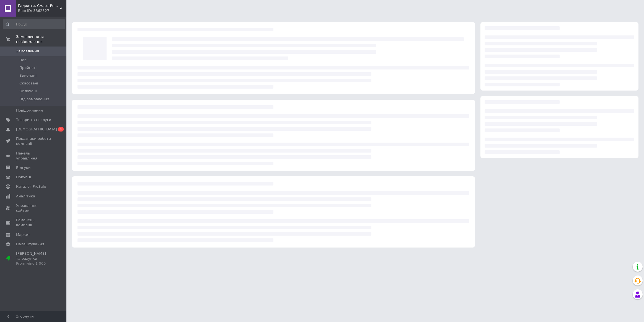 This screenshot has height=322, width=644. I want to click on span: Відгуки, so click(23, 168).